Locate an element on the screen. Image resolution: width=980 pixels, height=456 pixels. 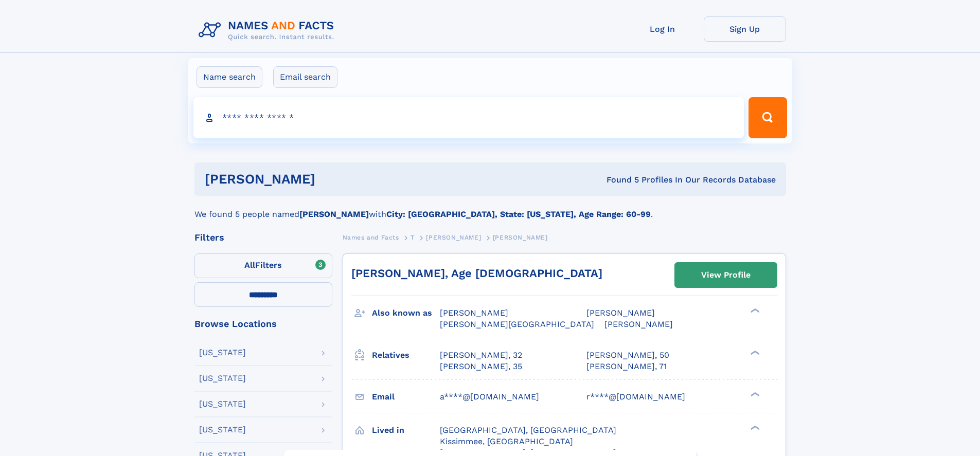
label: Filters is located at coordinates (264, 266).